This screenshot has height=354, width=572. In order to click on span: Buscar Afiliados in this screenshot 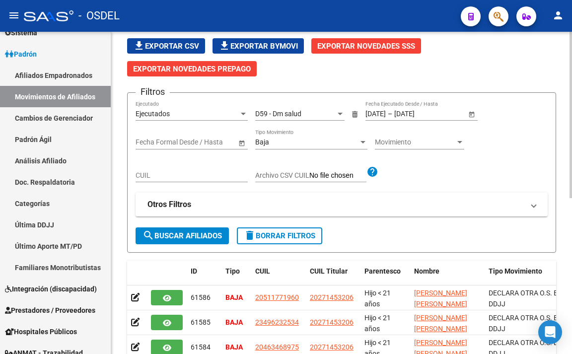, I will do `click(182, 236)`.